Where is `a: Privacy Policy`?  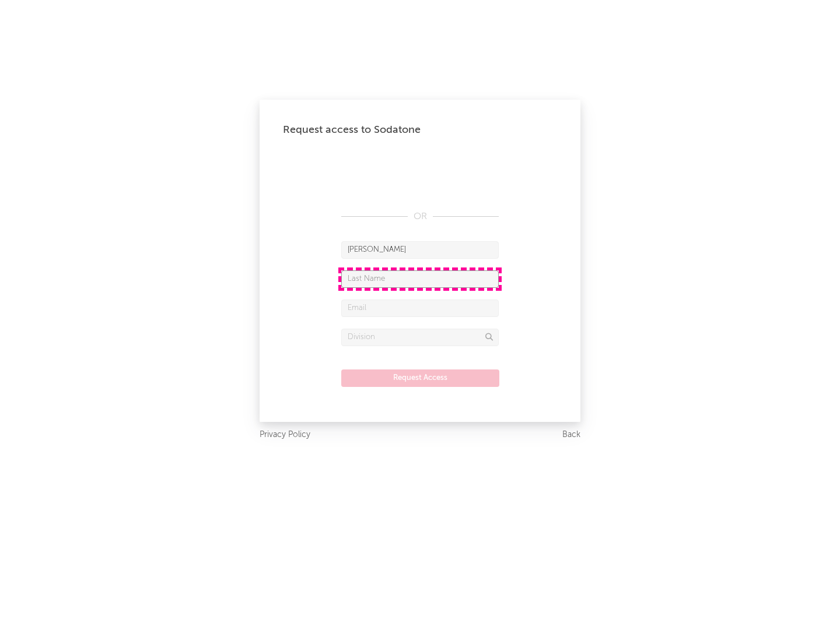
a: Privacy Policy is located at coordinates (285, 435).